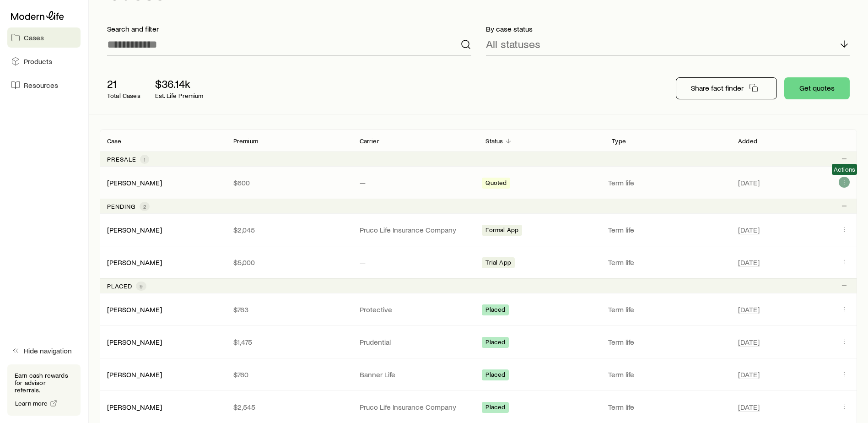 This screenshot has width=868, height=423. What do you see at coordinates (48, 350) in the screenshot?
I see `span: Hide navigation` at bounding box center [48, 350].